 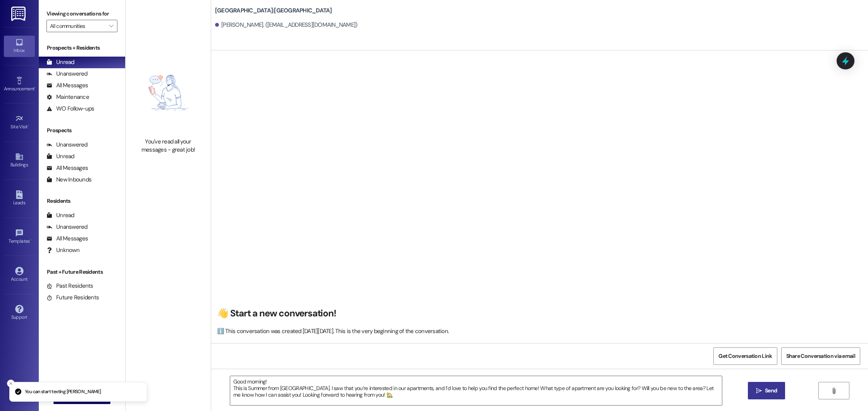 What do you see at coordinates (771, 390) in the screenshot?
I see `span: Send` at bounding box center [771, 390].